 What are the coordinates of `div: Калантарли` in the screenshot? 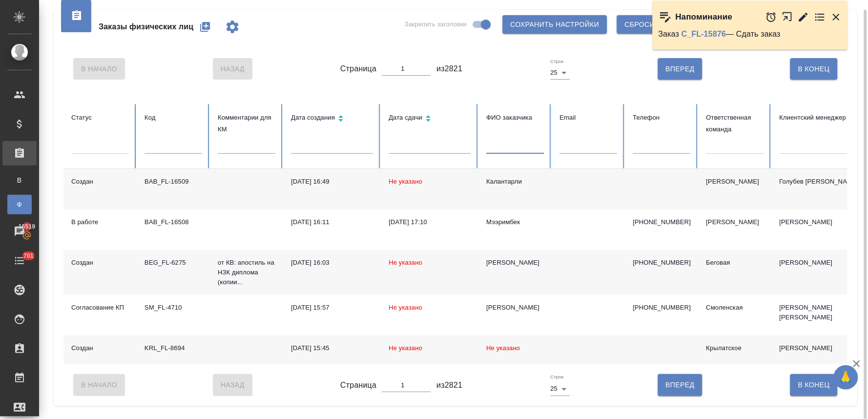 It's located at (515, 181).